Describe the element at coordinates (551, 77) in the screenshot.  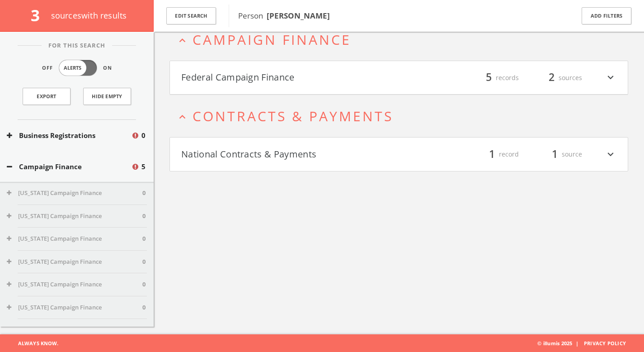
I see `span: 2` at that location.